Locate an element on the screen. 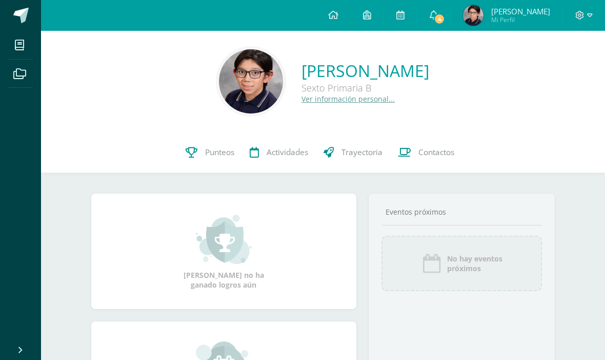 The width and height of the screenshot is (605, 360). img: 6821bcb990ce718fc067c7ac20b1fbc2.png is located at coordinates (251, 81).